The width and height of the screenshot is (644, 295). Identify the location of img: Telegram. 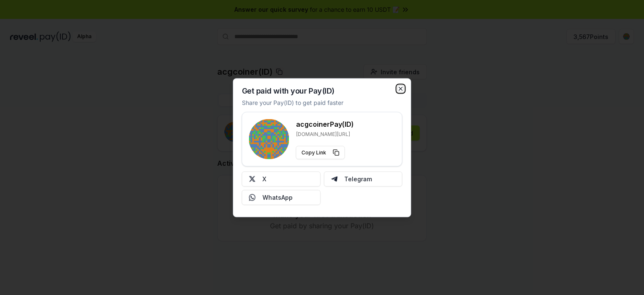
(334, 179).